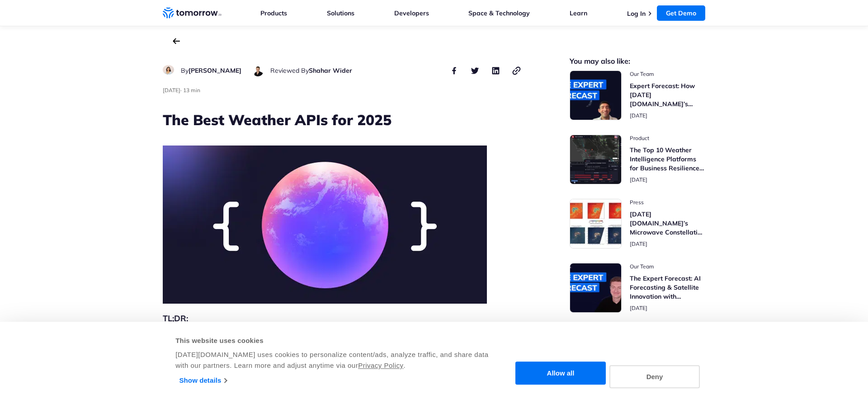 The image size is (868, 399). What do you see at coordinates (495, 70) in the screenshot?
I see `button: share this post on linkedin` at bounding box center [495, 70].